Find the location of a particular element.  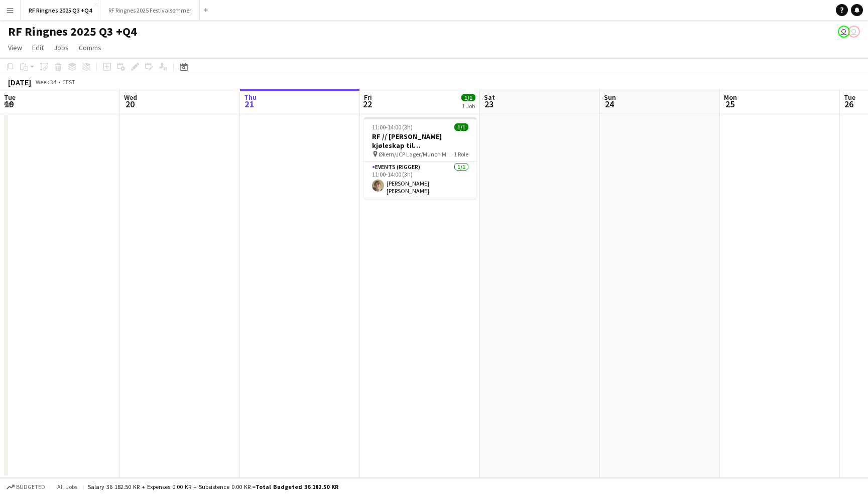

div: Salary 36 182.50 KR + Expenses 0.00 KR + Subsistence 0.00 KR = is located at coordinates (213, 487).